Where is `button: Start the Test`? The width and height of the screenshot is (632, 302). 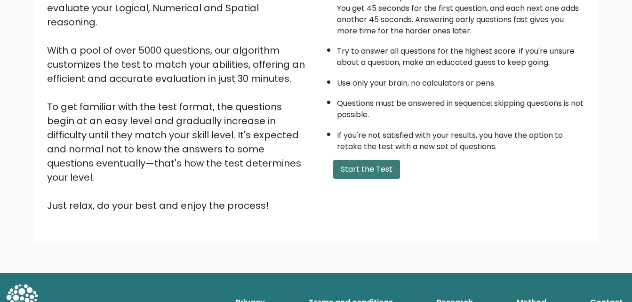 button: Start the Test is located at coordinates (366, 169).